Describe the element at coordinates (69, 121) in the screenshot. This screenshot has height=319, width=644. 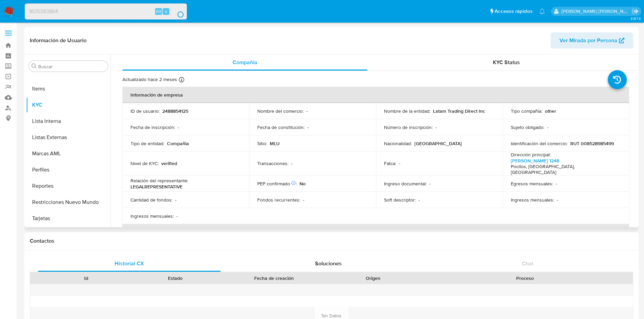
I see `button: Lista Interna` at that location.